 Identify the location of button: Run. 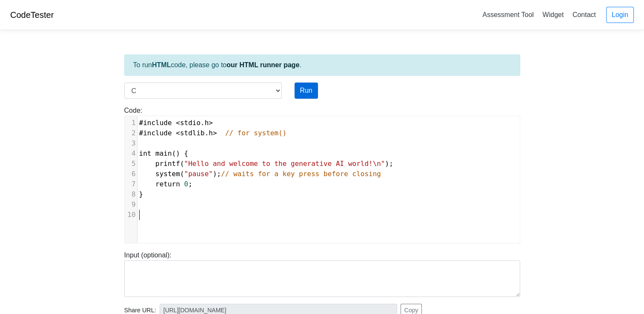
(306, 91).